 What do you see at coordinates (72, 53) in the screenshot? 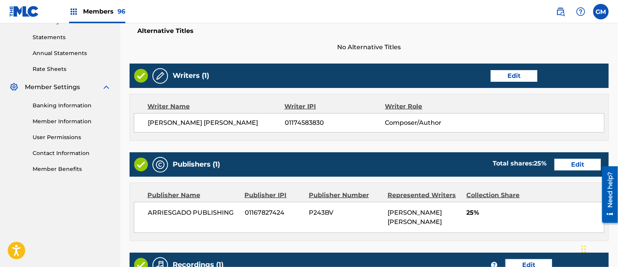
I see `a: Annual Statements` at bounding box center [72, 53].